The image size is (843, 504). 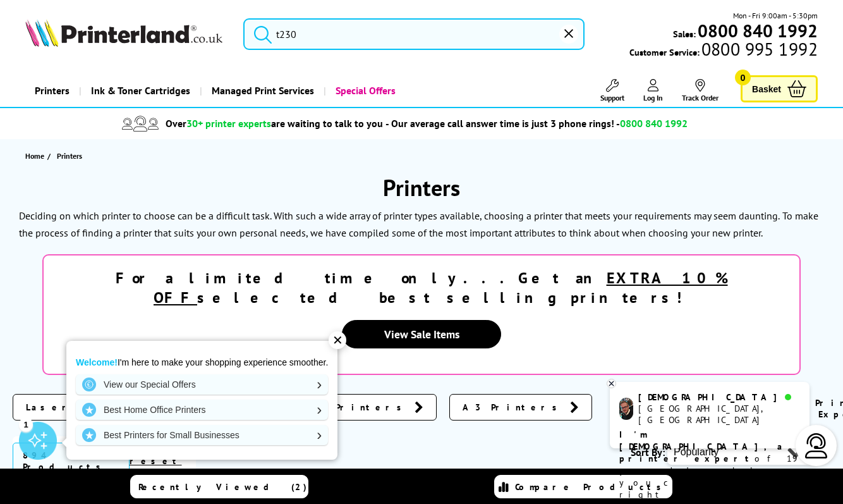 I want to click on strong: Welcome!, so click(x=96, y=362).